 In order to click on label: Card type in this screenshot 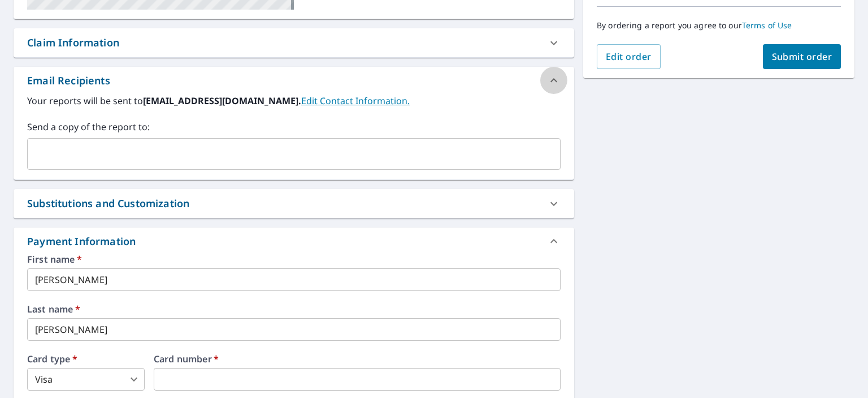, I will do `click(86, 358)`.